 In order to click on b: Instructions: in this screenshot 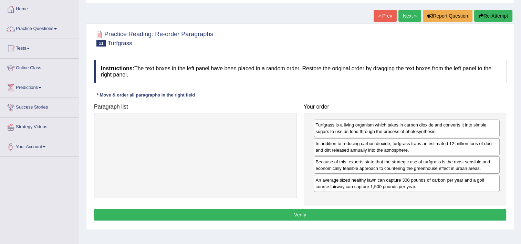, I will do `click(117, 68)`.